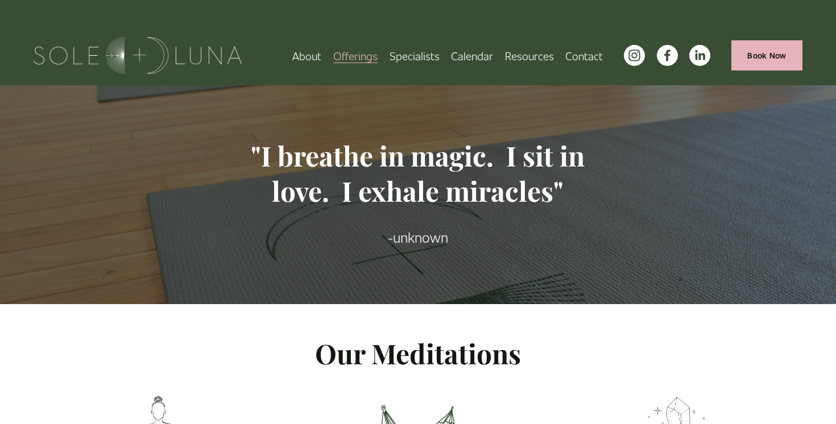 The image size is (836, 424). I want to click on a: instagram-unauth, so click(634, 55).